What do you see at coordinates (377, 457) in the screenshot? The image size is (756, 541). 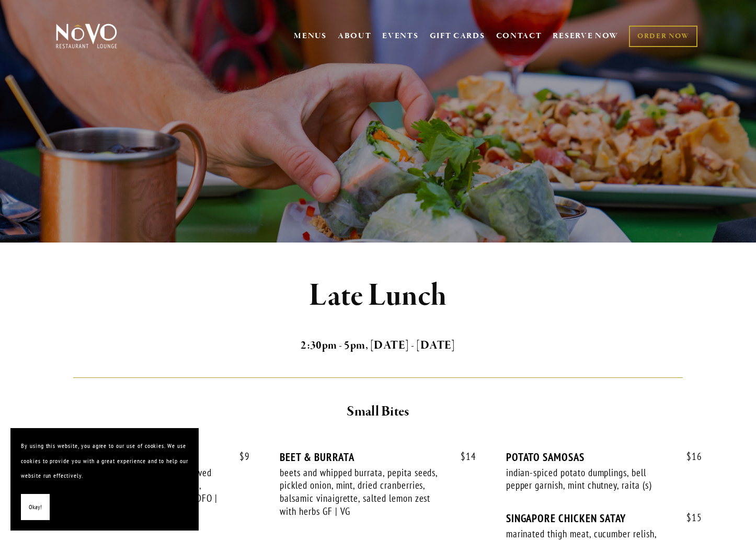 I see `div: BEET & BURRATA` at bounding box center [377, 457].